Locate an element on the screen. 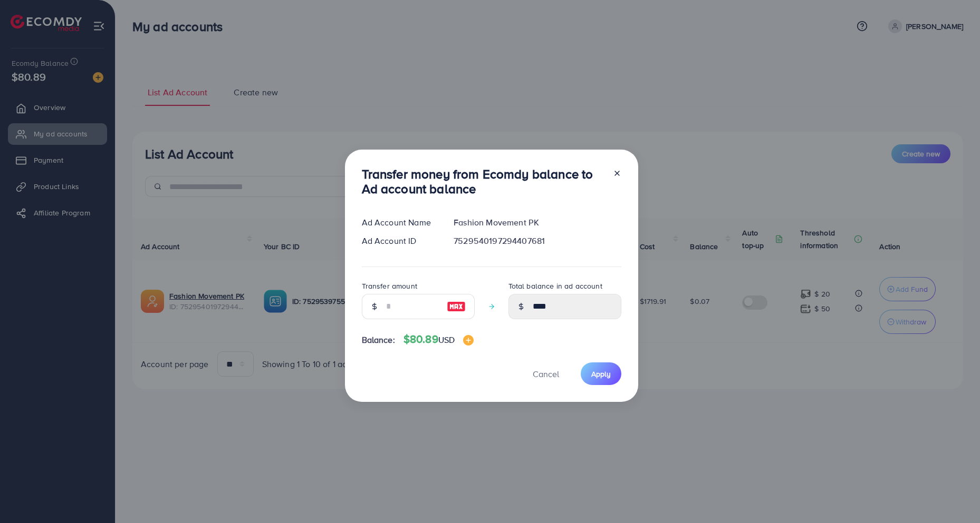  span: Balance: is located at coordinates (378, 340).